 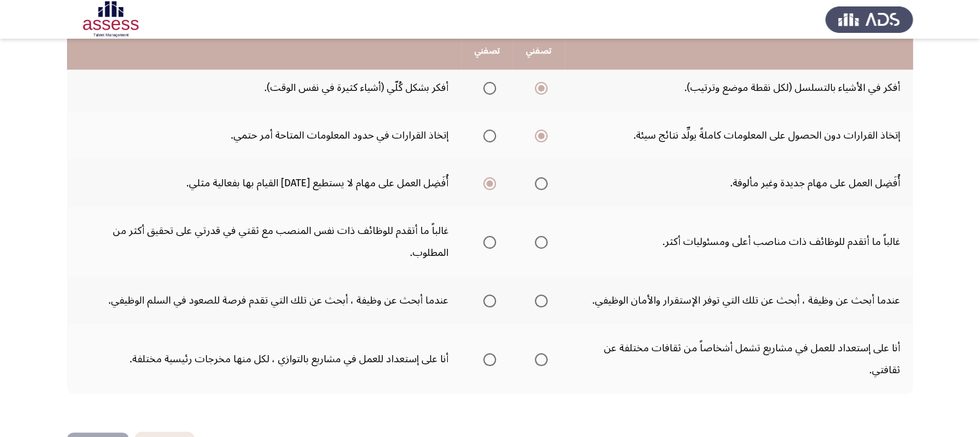 I want to click on td: غالباً ما أتقدم للوظائف ذات نفس المنصب مع ثقتي في قدرتي على تحقيق أكثر من المطلوب., so click(x=264, y=242).